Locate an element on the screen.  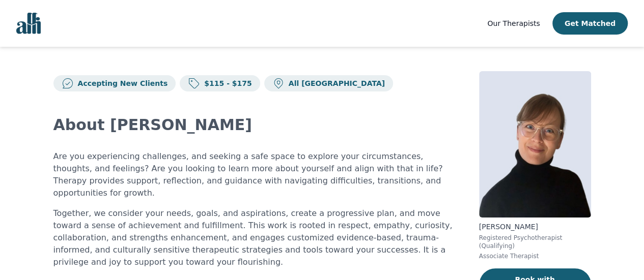
p: Together, we consider your needs, goals, and aspirations, create a progressive plan, and move tow... is located at coordinates (254, 238).